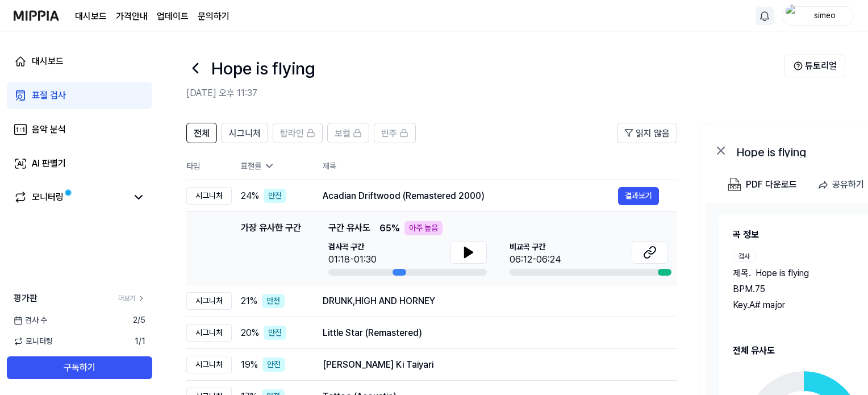 The width and height of the screenshot is (868, 395). Describe the element at coordinates (49, 130) in the screenshot. I see `div: 음악 분석` at that location.